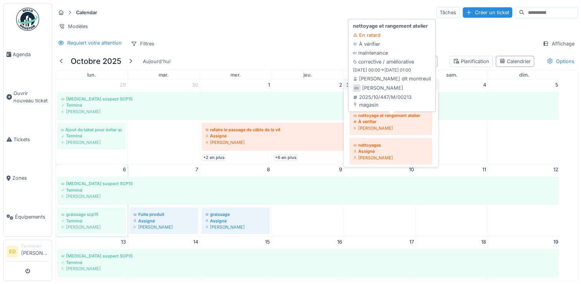 The image size is (581, 284). What do you see at coordinates (382, 105) in the screenshot?
I see `div: magasin` at bounding box center [382, 105].